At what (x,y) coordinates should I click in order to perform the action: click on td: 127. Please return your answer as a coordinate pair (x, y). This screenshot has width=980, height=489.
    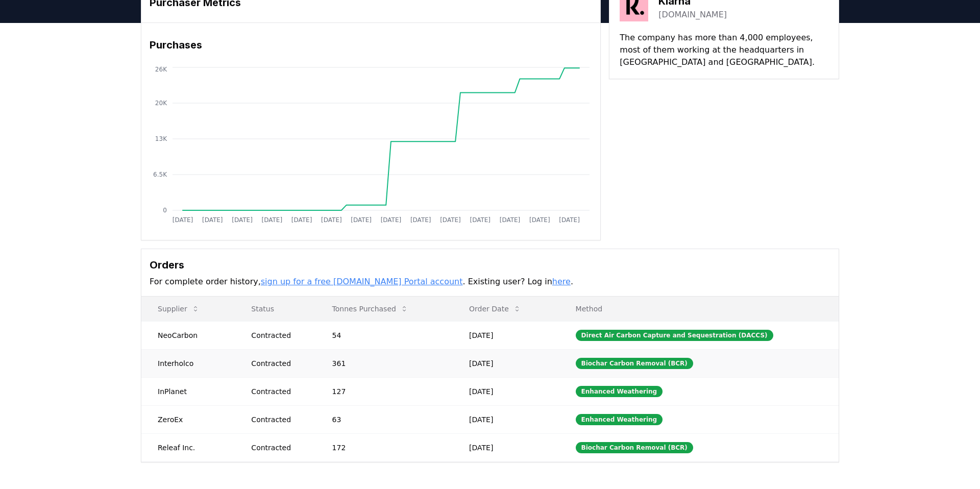
    Looking at the image, I should click on (384, 391).